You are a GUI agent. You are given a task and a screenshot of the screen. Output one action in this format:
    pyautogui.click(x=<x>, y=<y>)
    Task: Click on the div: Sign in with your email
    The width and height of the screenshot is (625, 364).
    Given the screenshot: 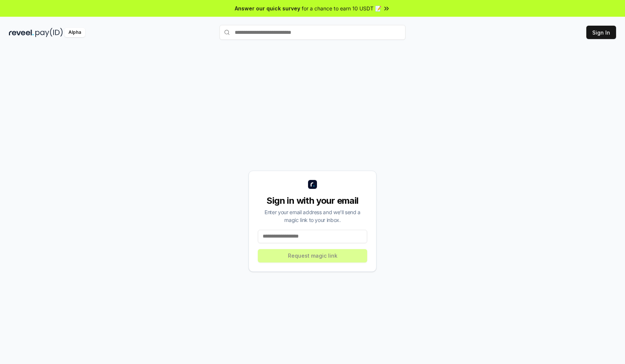 What is the action you would take?
    pyautogui.click(x=312, y=201)
    